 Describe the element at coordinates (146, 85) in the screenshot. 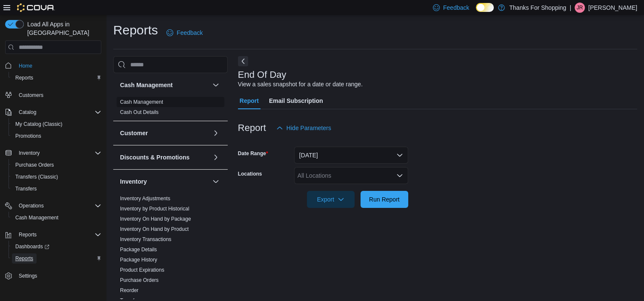

I see `h3: Cash Management` at that location.